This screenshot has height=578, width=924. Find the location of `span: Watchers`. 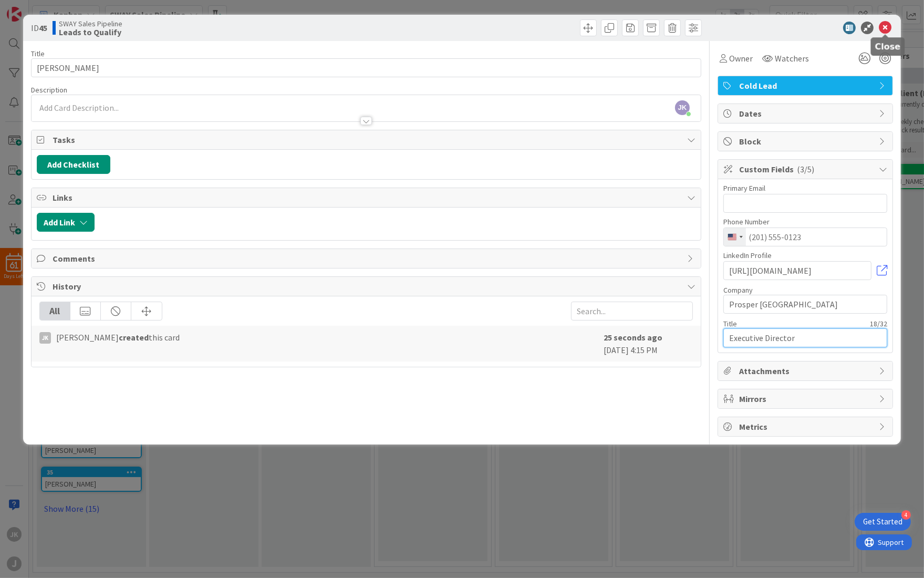

span: Watchers is located at coordinates (792, 59).